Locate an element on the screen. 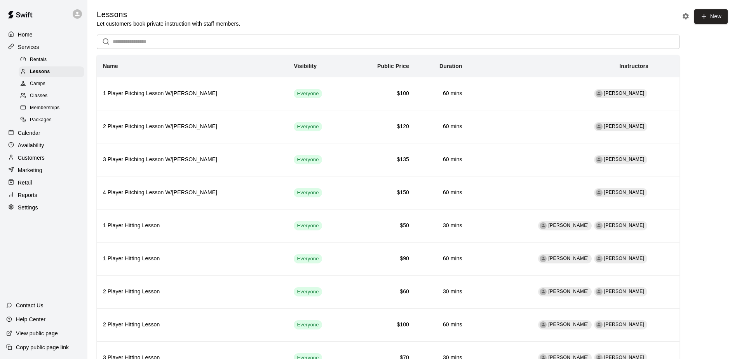 Image resolution: width=737 pixels, height=359 pixels. a: Retail is located at coordinates (43, 183).